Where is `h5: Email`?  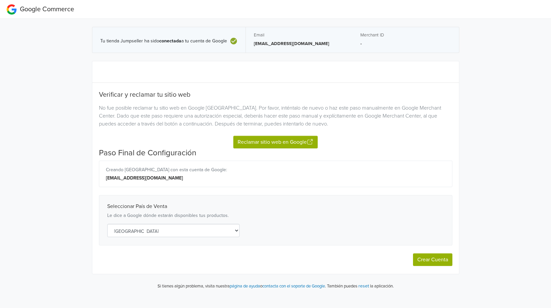
h5: Email is located at coordinates (299, 35).